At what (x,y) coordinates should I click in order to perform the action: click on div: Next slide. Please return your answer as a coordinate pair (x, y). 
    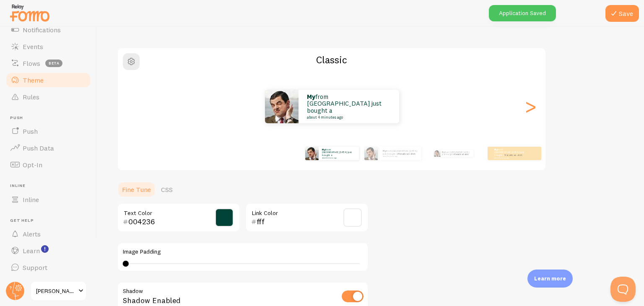
    Looking at the image, I should click on (530, 106).